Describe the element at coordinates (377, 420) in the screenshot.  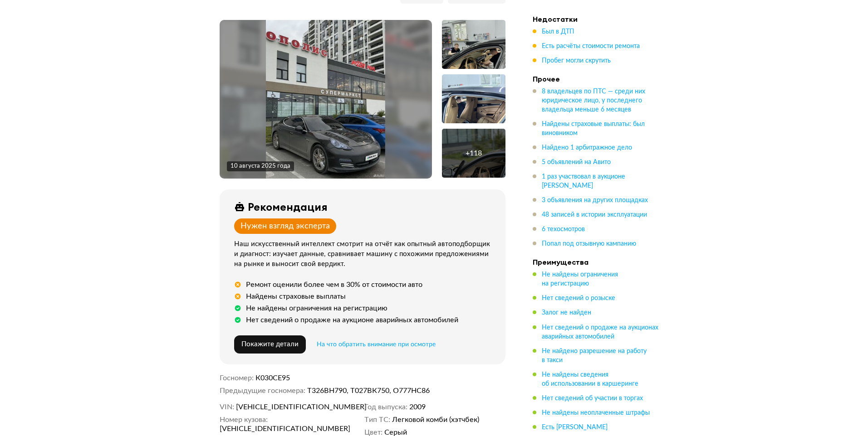
I see `dt: Тип ТС` at that location.